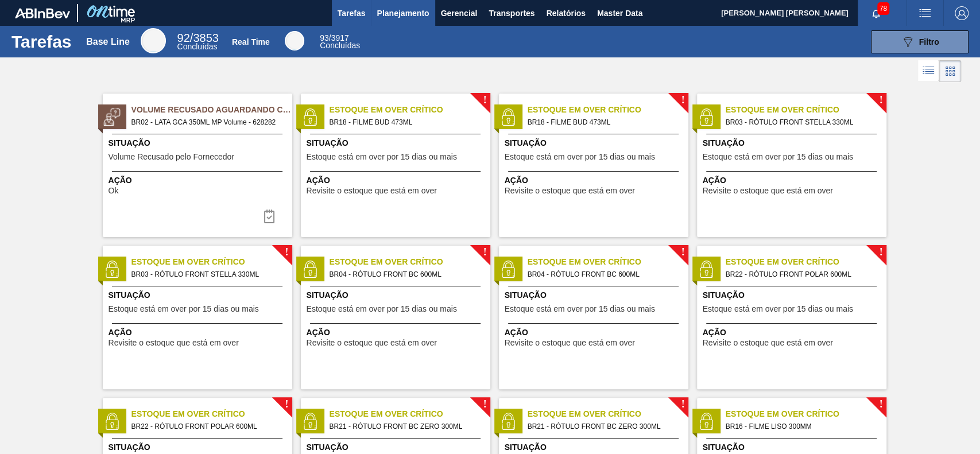  What do you see at coordinates (919, 42) in the screenshot?
I see `button: Filtro` at bounding box center [919, 42].